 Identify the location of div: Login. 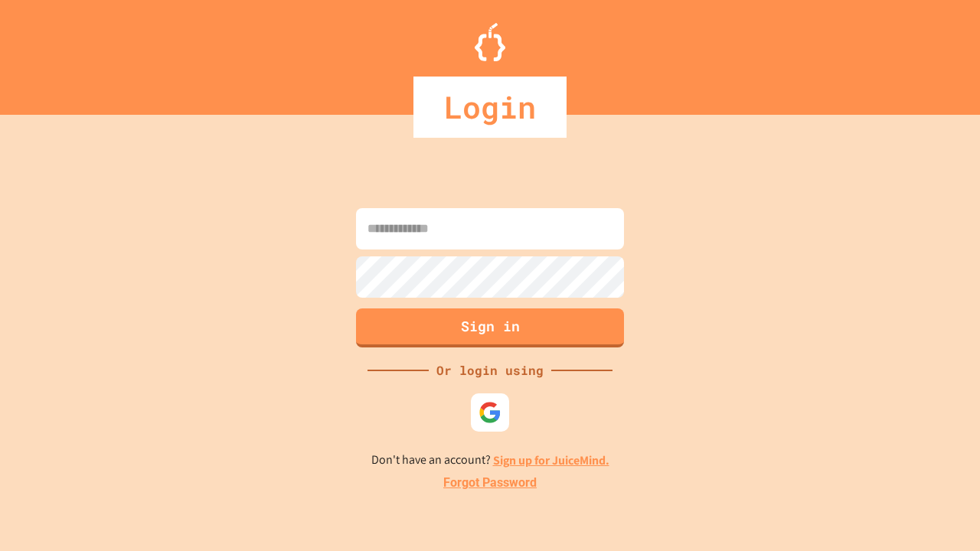
(490, 107).